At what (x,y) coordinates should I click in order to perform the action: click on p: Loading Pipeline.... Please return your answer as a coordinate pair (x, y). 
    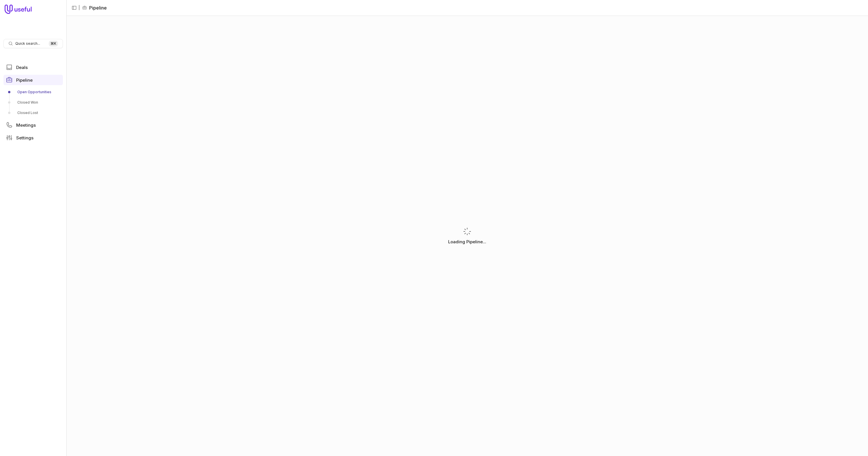
    Looking at the image, I should click on (467, 242).